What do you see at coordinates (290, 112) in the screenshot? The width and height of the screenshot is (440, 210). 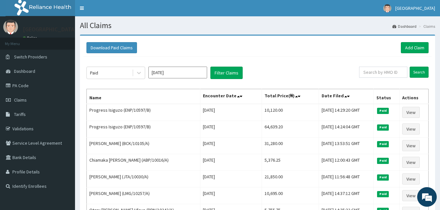 I see `td: 10,120.00` at bounding box center [290, 112].